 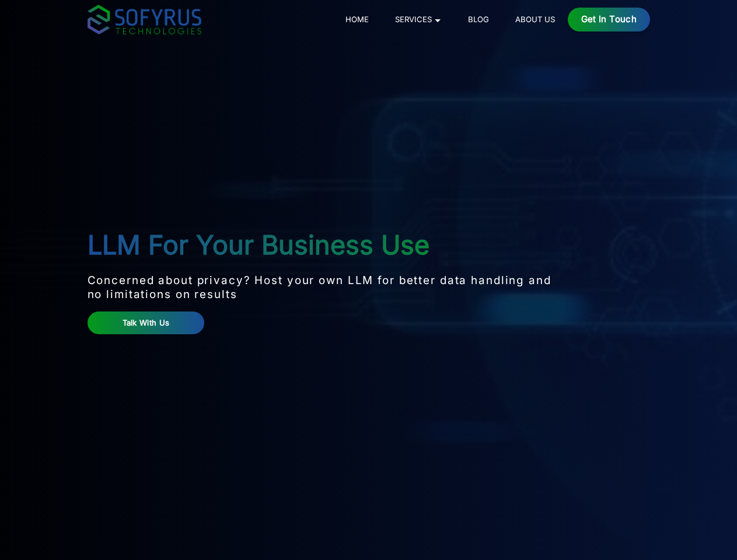 What do you see at coordinates (418, 19) in the screenshot?
I see `a: Services 🞃` at bounding box center [418, 19].